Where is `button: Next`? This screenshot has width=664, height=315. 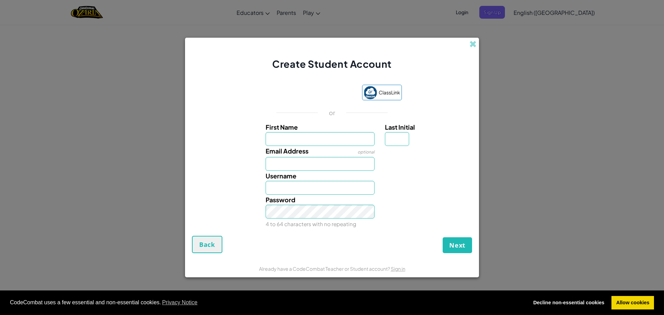 button: Next is located at coordinates (457, 245).